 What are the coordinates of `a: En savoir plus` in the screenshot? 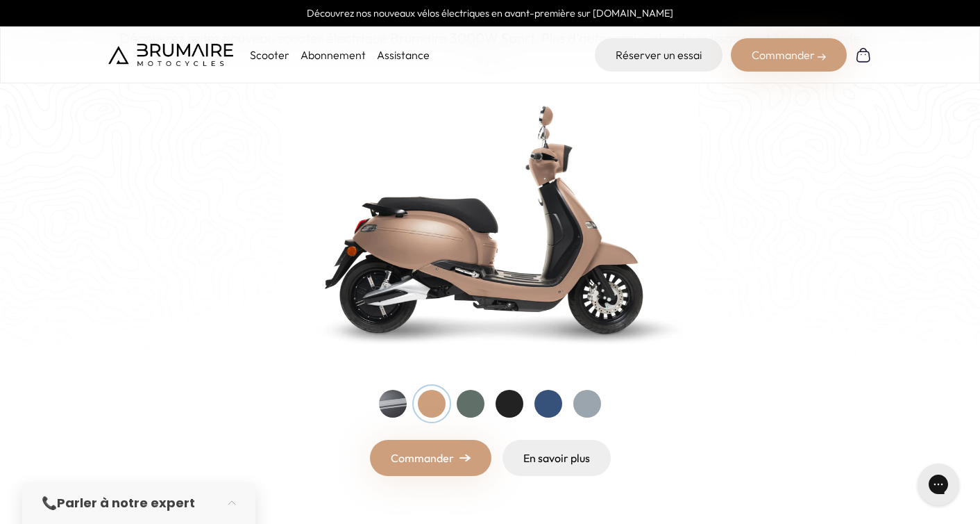 It's located at (556, 458).